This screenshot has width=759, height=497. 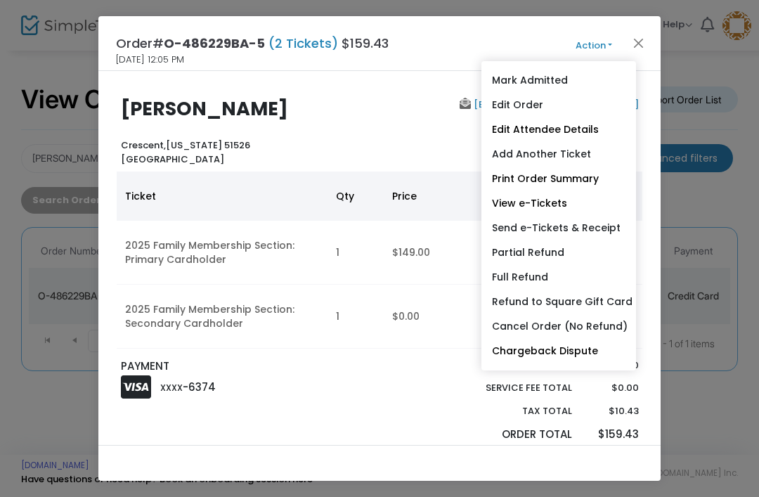 I want to click on td: $0.00, so click(x=450, y=316).